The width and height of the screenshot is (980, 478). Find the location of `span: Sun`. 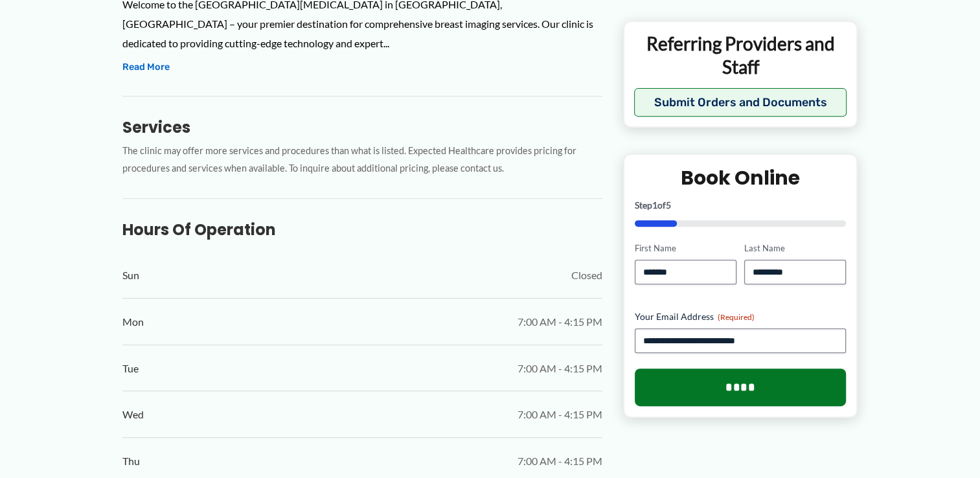

span: Sun is located at coordinates (131, 275).